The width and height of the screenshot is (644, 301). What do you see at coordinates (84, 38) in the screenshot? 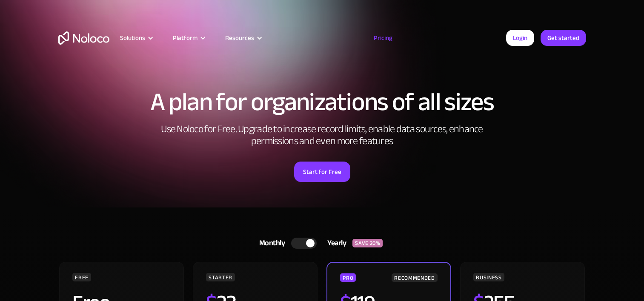
I see `a: home` at bounding box center [84, 38].